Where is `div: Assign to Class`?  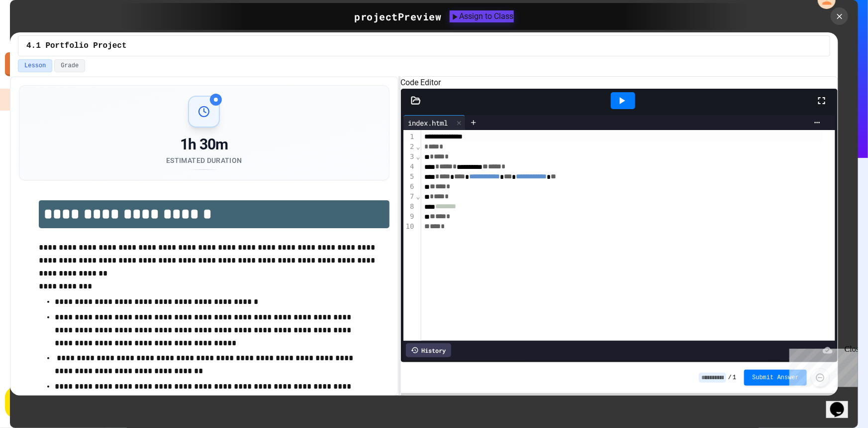 div: Assign to Class is located at coordinates (482, 16).